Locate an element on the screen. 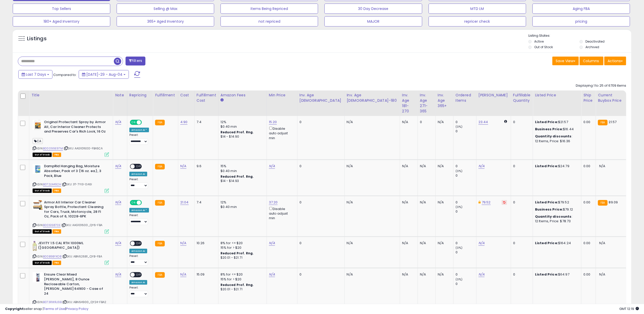 This screenshot has width=644, height=314. div: Min Price is located at coordinates (282, 95).